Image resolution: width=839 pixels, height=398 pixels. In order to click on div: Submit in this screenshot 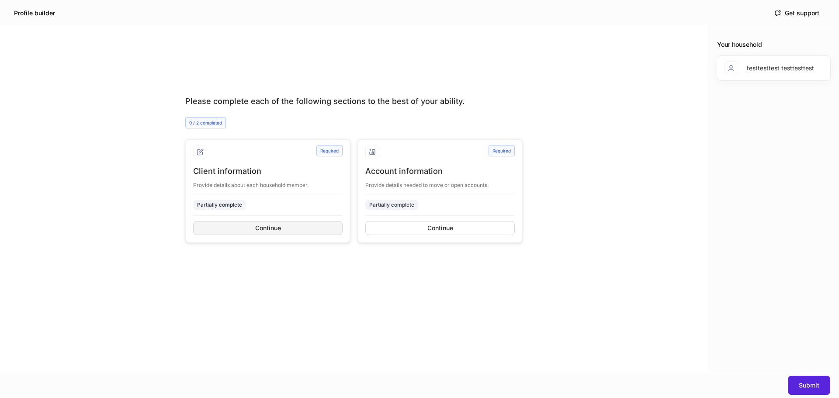, I will do `click(809, 385)`.